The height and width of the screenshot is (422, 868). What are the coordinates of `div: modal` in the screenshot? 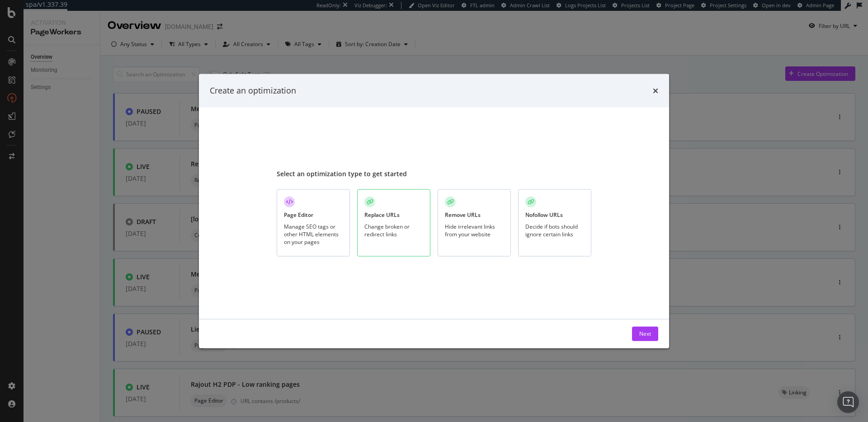 It's located at (434, 211).